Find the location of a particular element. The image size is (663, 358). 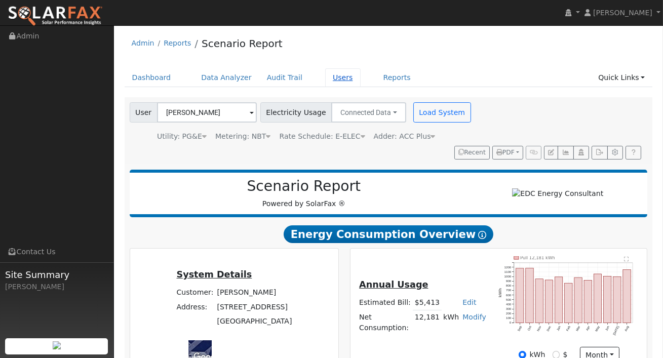

text: 300 is located at coordinates (509, 308).